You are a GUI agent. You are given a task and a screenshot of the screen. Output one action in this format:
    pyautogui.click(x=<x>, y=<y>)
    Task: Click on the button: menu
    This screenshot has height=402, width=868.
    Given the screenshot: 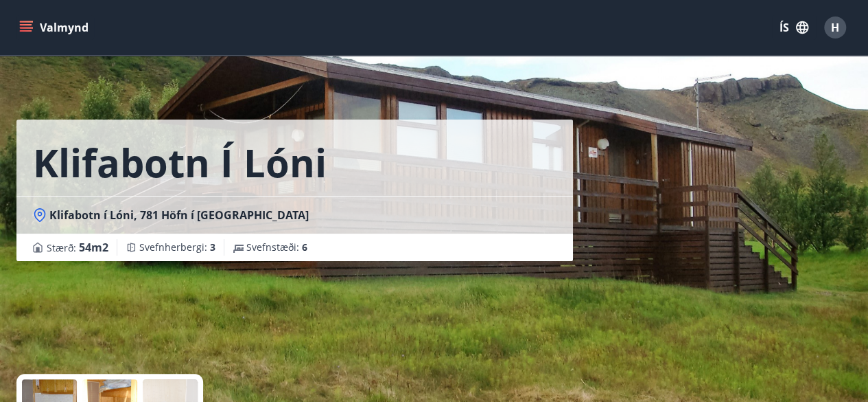 What is the action you would take?
    pyautogui.click(x=55, y=27)
    